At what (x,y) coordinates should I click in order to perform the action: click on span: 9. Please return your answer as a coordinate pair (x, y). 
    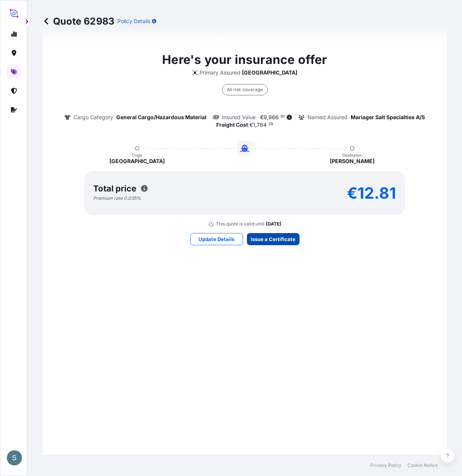
    Looking at the image, I should click on (265, 117).